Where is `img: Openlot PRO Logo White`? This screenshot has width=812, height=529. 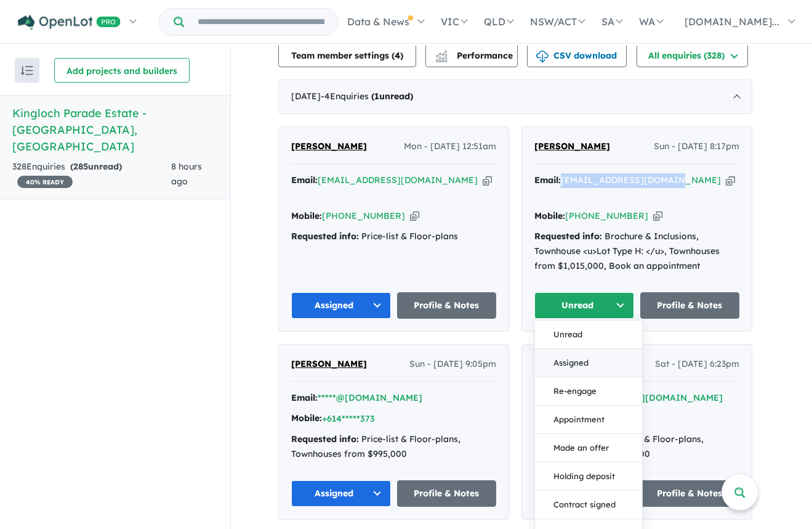 img: Openlot PRO Logo White is located at coordinates (69, 22).